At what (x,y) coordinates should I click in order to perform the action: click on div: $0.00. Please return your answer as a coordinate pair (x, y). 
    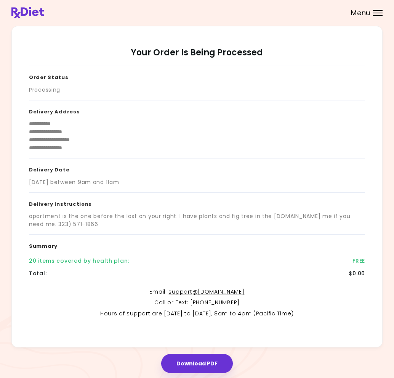
    Looking at the image, I should click on (357, 273).